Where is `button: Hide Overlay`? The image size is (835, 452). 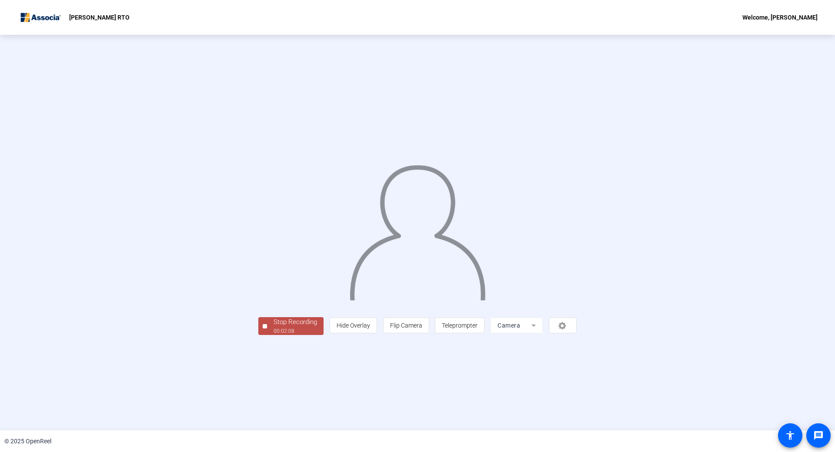
button: Hide Overlay is located at coordinates (353, 325).